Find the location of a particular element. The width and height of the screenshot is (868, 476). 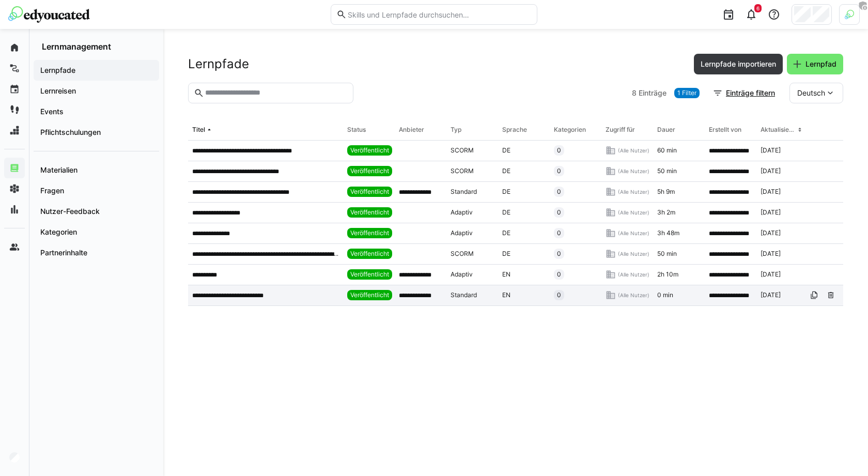

span: 3h 48m is located at coordinates (668, 233).